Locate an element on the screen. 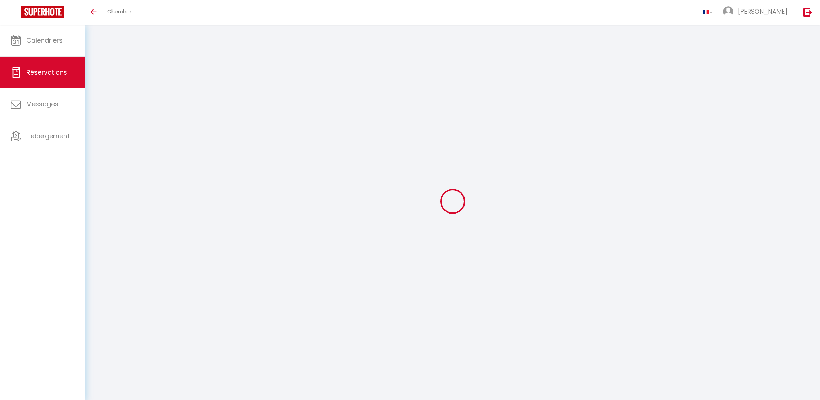 Image resolution: width=820 pixels, height=400 pixels. span: Calendriers is located at coordinates (44, 40).